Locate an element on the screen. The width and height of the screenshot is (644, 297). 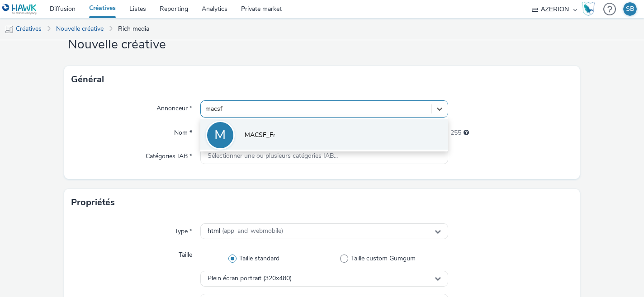
label: Annonceur * is located at coordinates (174, 107).